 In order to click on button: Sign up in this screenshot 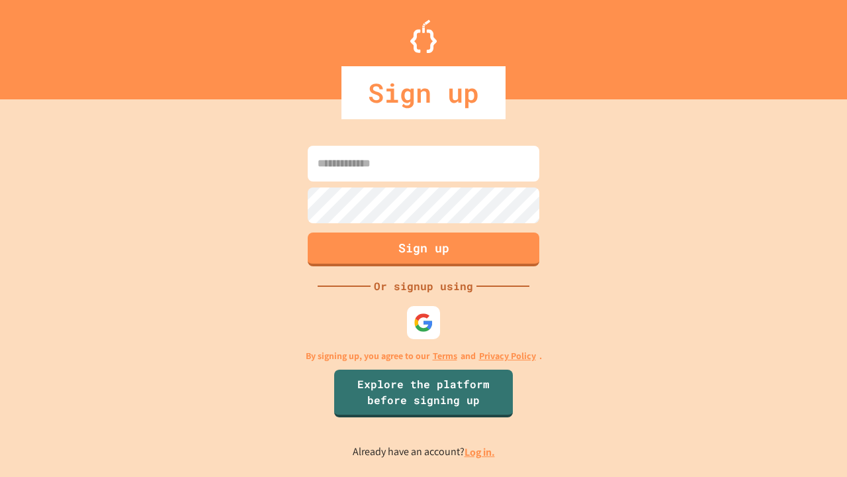, I will do `click(424, 249)`.